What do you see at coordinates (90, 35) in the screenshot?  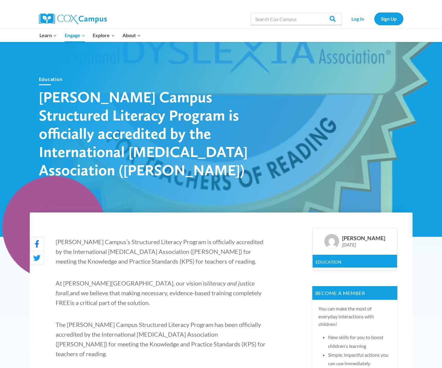 I see `nav: Primary Navigation` at bounding box center [90, 35].